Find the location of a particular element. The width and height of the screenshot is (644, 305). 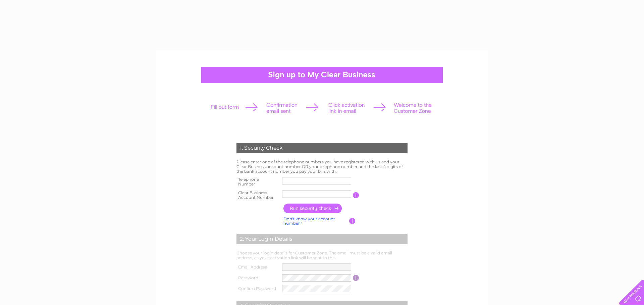

div: 1. Security Check is located at coordinates (322, 148).